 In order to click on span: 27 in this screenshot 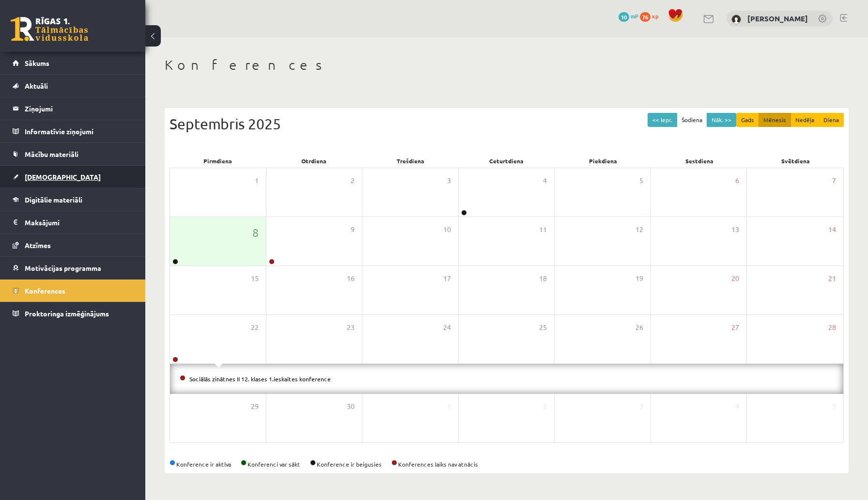, I will do `click(735, 328)`.